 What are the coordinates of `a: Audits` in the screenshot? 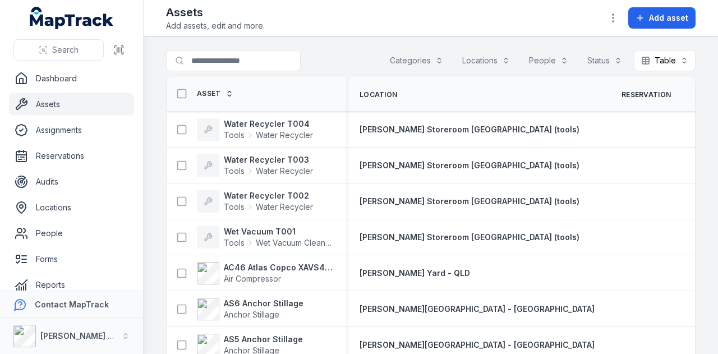 It's located at (71, 182).